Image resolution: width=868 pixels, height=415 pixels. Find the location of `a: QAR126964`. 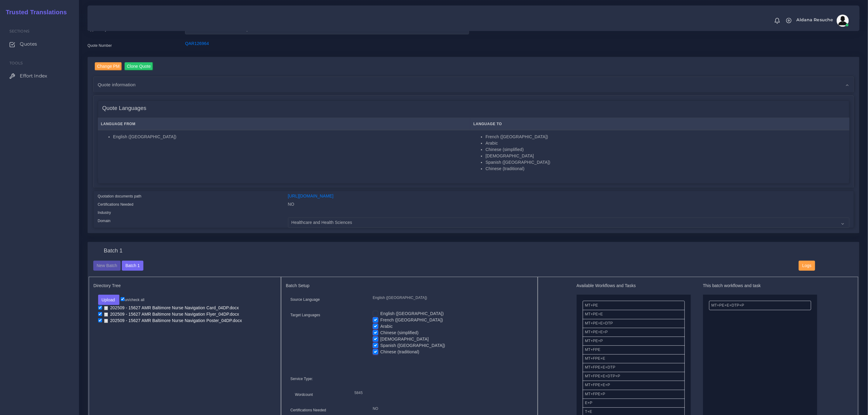

a: QAR126964 is located at coordinates (197, 43).